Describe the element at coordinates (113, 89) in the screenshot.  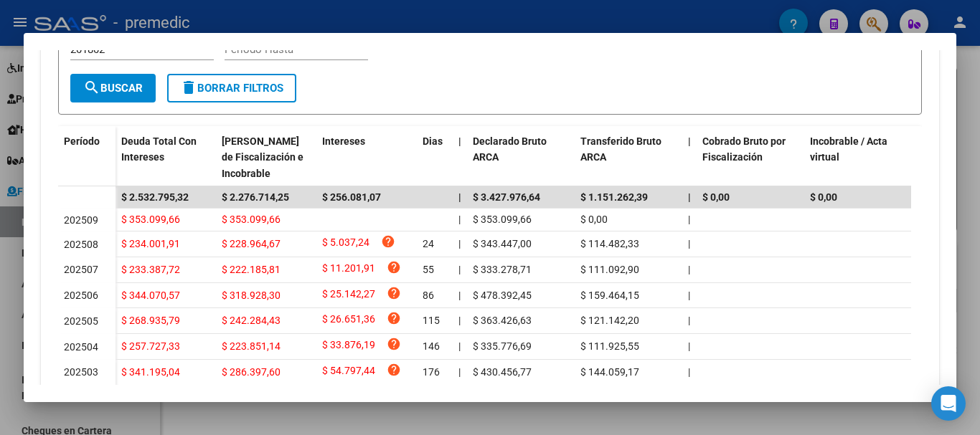
I see `span: Buscar` at that location.